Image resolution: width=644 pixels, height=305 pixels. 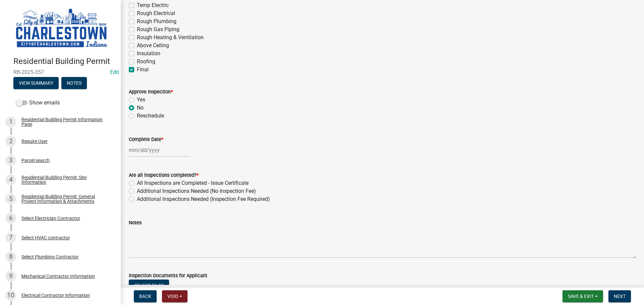 What do you see at coordinates (192, 183) in the screenshot?
I see `label: All Inspections are Completed - Issue Certificate` at bounding box center [192, 183].